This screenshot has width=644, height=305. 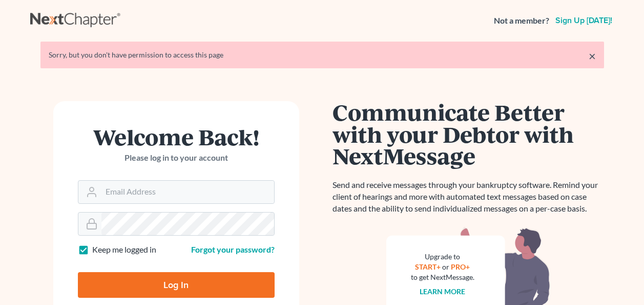 What do you see at coordinates (322, 55) in the screenshot?
I see `div: Sorry, but you don't have permission to access this page` at bounding box center [322, 55].